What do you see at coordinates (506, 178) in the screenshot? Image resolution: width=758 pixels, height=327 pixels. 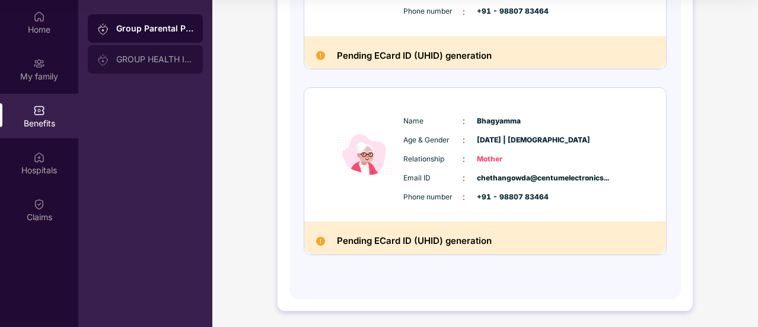 I see `span: chethangowda@centumelectronics...` at bounding box center [506, 178].